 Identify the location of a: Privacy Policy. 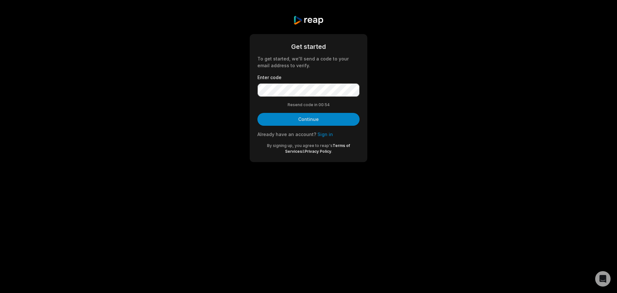
(318, 151).